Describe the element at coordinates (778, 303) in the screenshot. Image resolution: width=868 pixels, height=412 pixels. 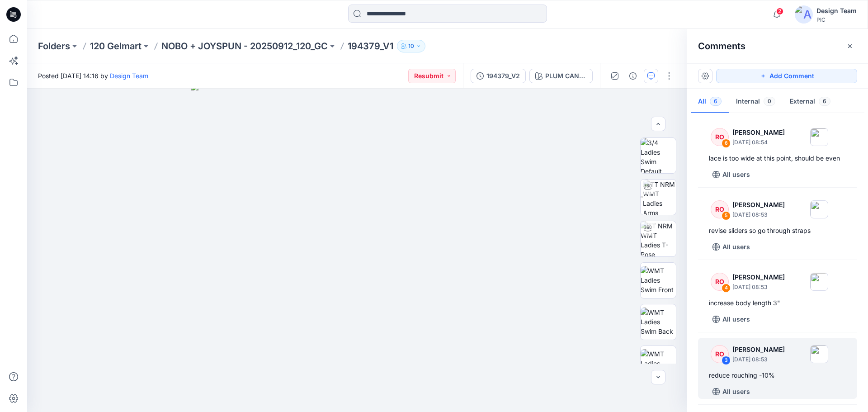
I see `div: increase body length 3"` at that location.